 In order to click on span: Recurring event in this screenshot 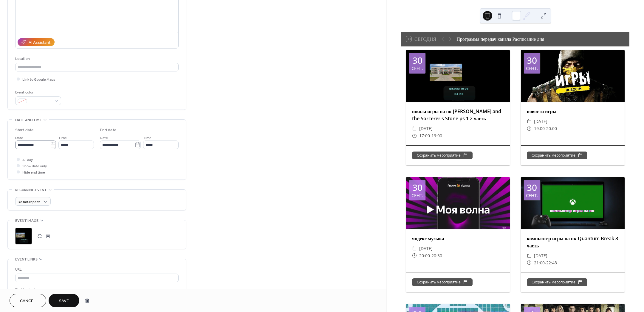, I will do `click(31, 190)`.